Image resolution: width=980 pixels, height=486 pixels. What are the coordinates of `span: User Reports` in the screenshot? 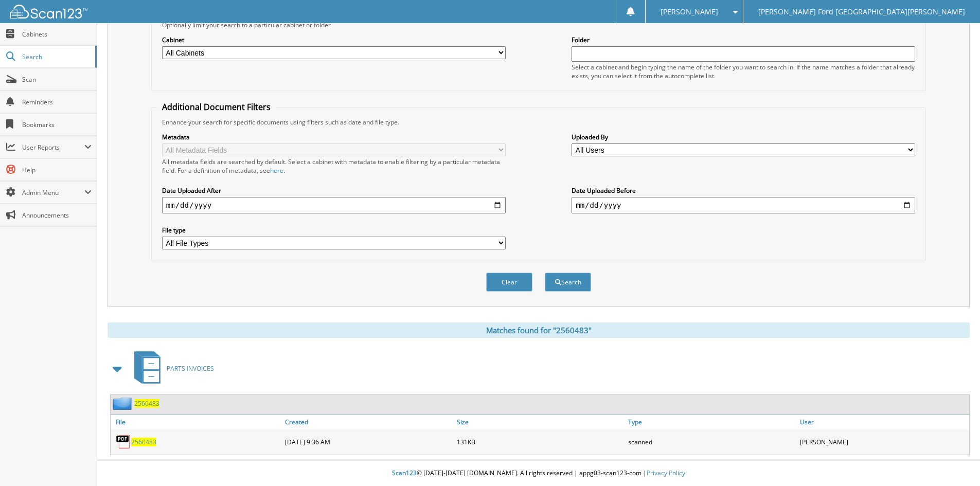 It's located at (53, 147).